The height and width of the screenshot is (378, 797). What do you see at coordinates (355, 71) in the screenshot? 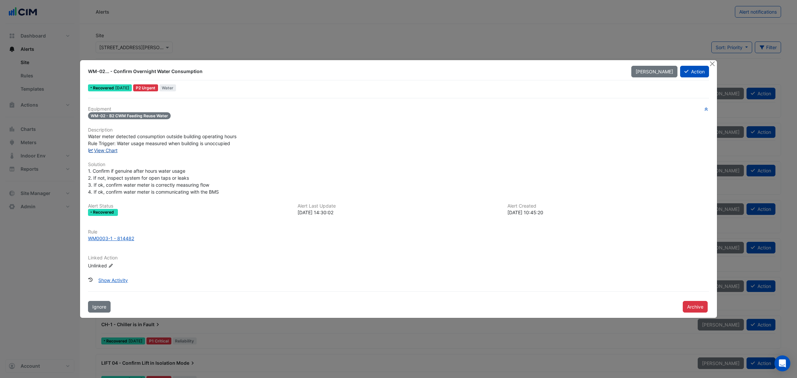
I see `div: WM-02... - Confirm Overnight Water Consumption` at bounding box center [355, 71].